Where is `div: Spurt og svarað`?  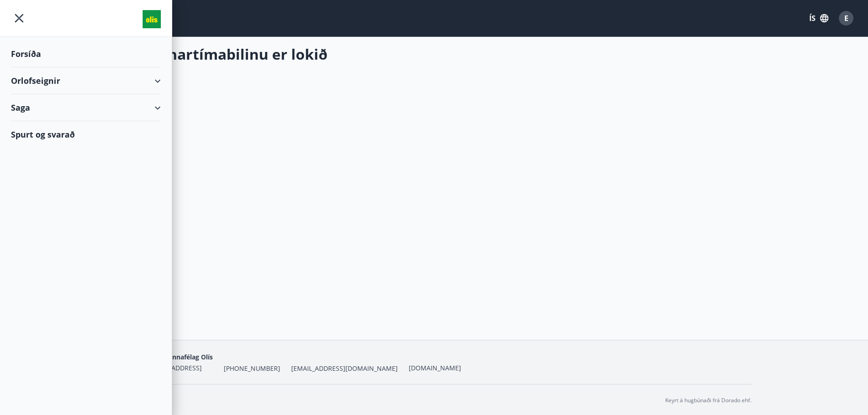
div: Spurt og svarað is located at coordinates (86, 134).